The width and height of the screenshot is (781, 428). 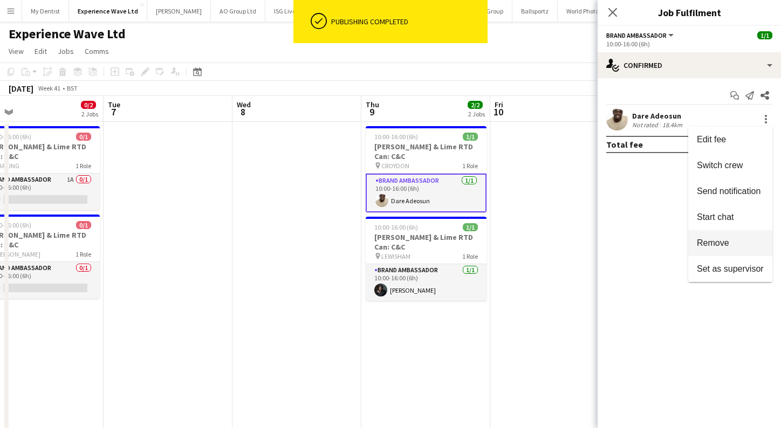 I want to click on div: Publishing completed, so click(x=407, y=22).